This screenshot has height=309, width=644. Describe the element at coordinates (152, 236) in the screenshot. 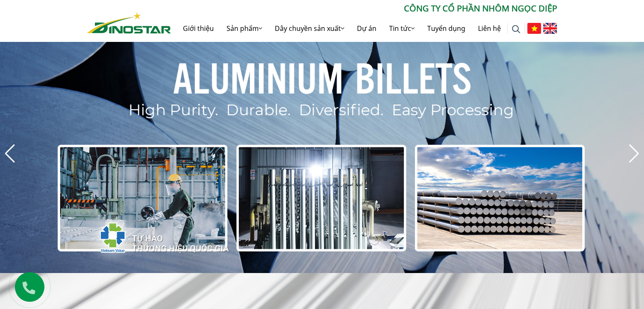

I see `img: thqg` at that location.